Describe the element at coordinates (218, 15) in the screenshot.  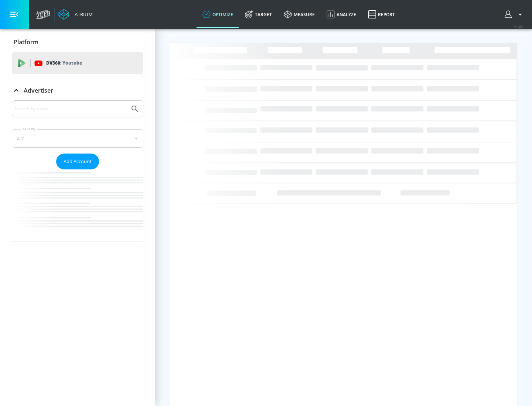
I see `a: optimize` at that location.